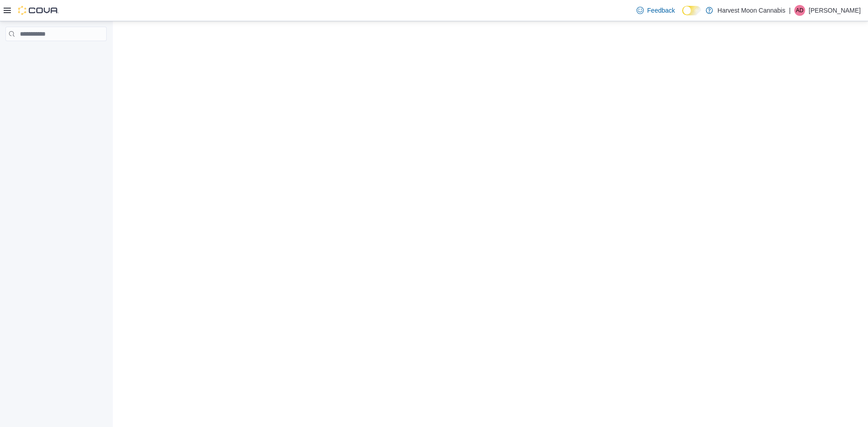 This screenshot has height=427, width=868. What do you see at coordinates (800, 11) in the screenshot?
I see `span: AD` at bounding box center [800, 11].